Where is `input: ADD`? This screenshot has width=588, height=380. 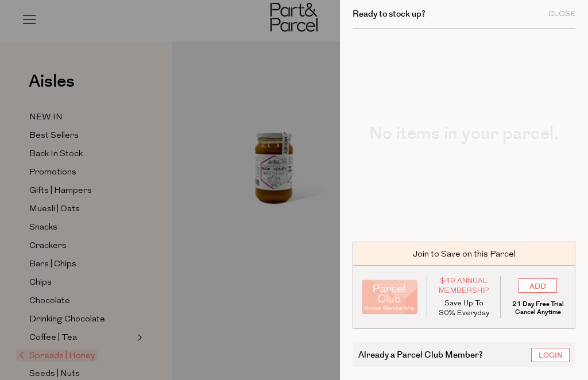
input: ADD is located at coordinates (537, 285).